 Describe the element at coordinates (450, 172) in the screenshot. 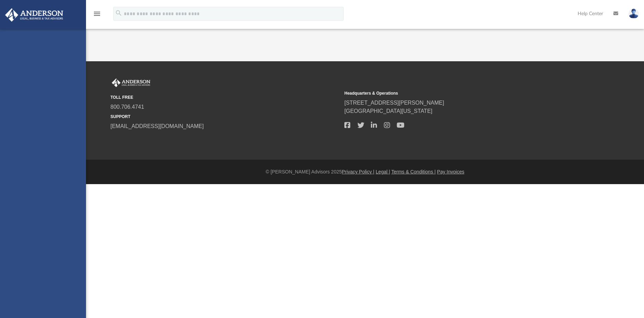

I see `a: Pay Invoices` at that location.